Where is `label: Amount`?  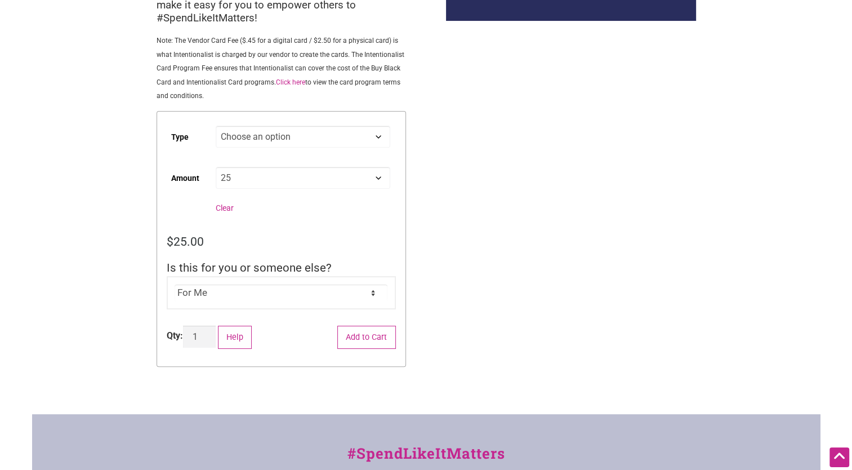
label: Amount is located at coordinates (185, 178).